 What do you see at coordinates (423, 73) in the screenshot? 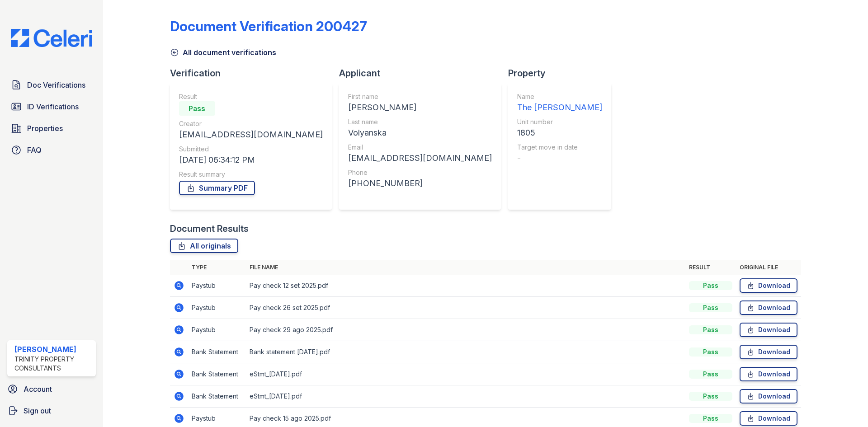
I see `div: Applicant` at bounding box center [423, 73].